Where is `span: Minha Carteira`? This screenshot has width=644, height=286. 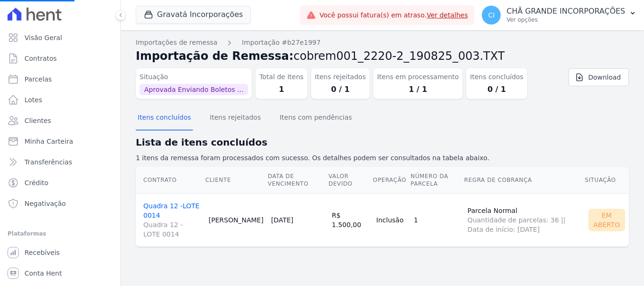 span: Minha Carteira is located at coordinates (48, 141).